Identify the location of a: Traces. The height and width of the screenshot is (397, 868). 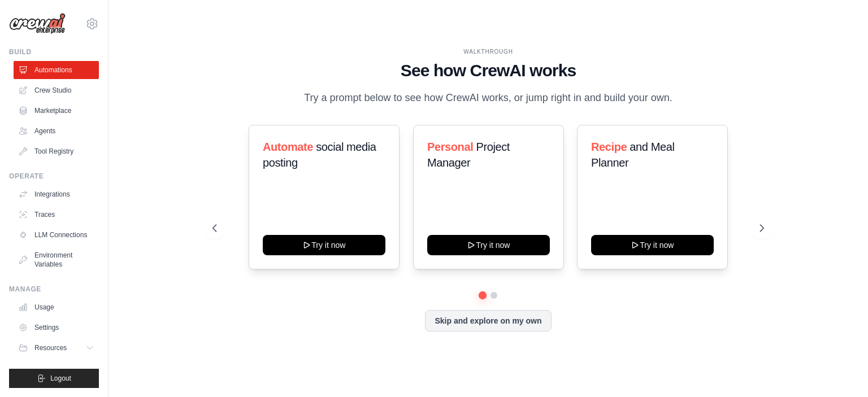
(56, 215).